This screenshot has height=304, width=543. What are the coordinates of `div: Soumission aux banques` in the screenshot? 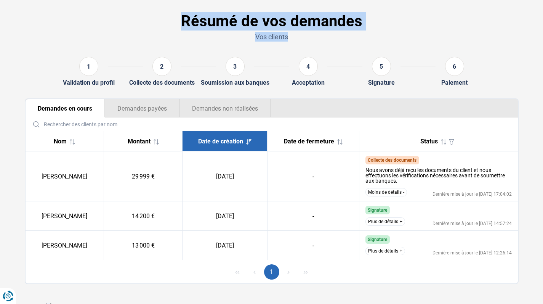 It's located at (235, 82).